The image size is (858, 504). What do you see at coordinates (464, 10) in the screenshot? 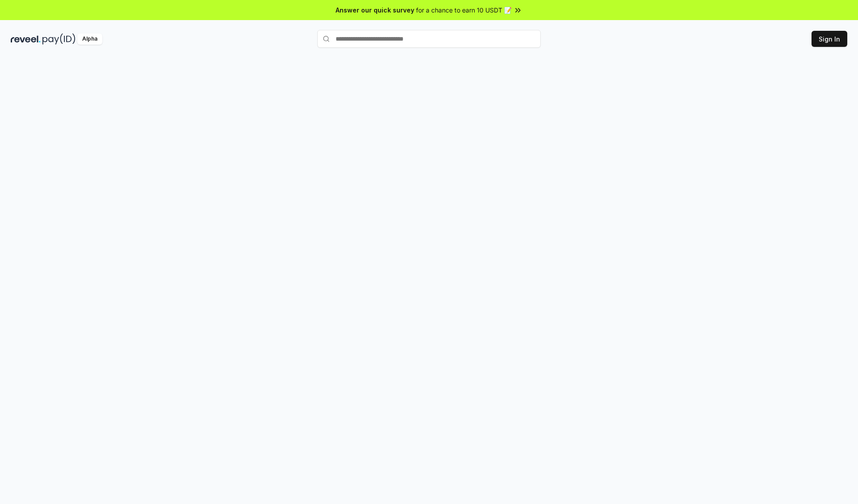
I see `span: for a chance to earn 10 USDT 📝` at bounding box center [464, 10].